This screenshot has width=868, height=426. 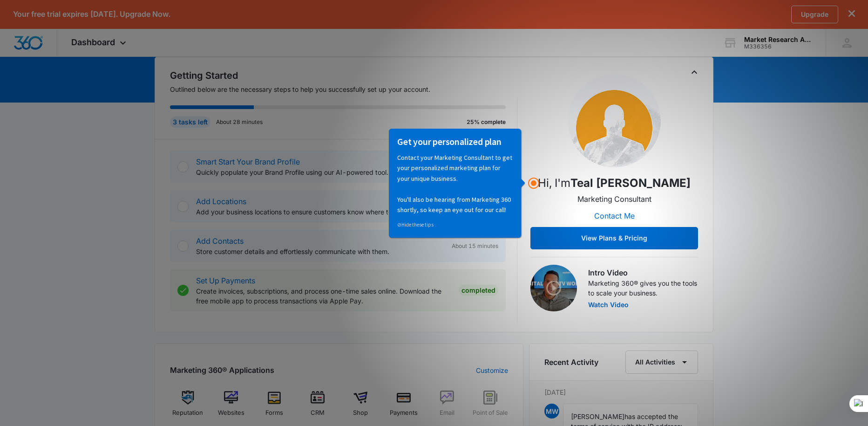 I want to click on div: Dashboard, so click(x=100, y=42).